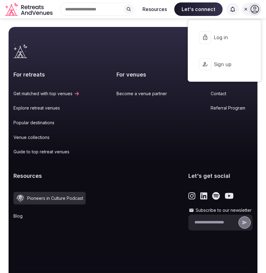  What do you see at coordinates (145, 94) in the screenshot?
I see `a: Become a venue partner` at bounding box center [145, 94].